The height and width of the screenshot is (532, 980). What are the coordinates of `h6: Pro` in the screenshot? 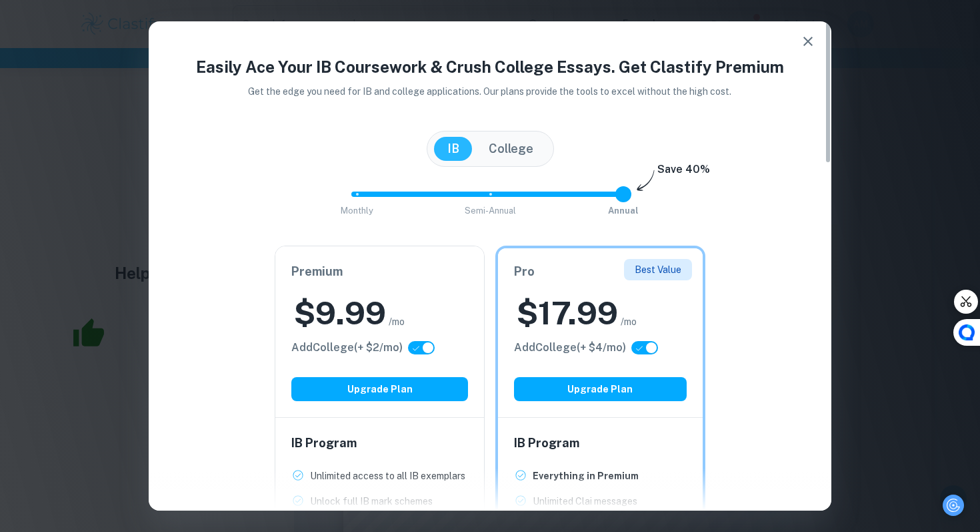 It's located at (600, 272).